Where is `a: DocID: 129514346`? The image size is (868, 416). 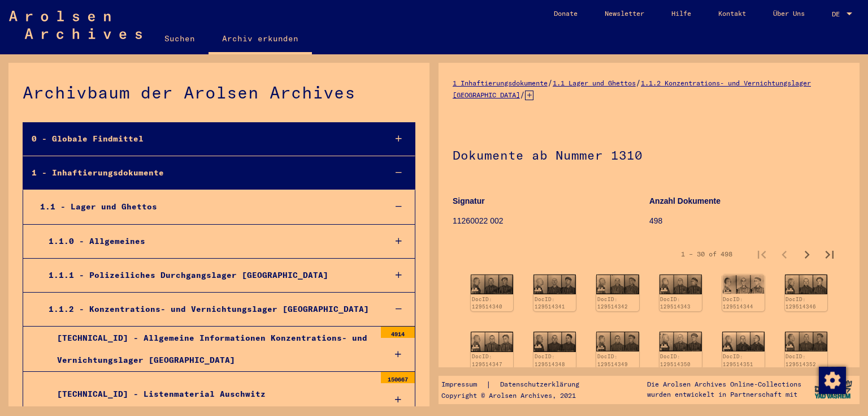
a: DocID: 129514346 is located at coordinates (801, 303).